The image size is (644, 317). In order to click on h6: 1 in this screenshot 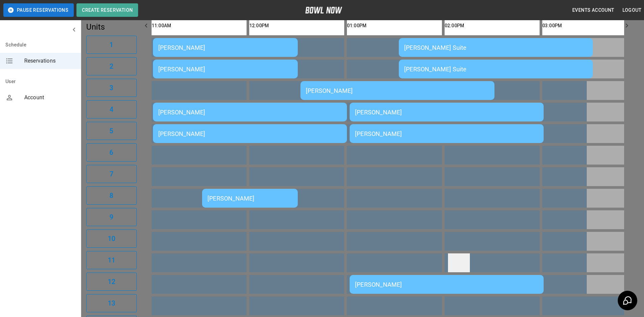, I will do `click(111, 45)`.